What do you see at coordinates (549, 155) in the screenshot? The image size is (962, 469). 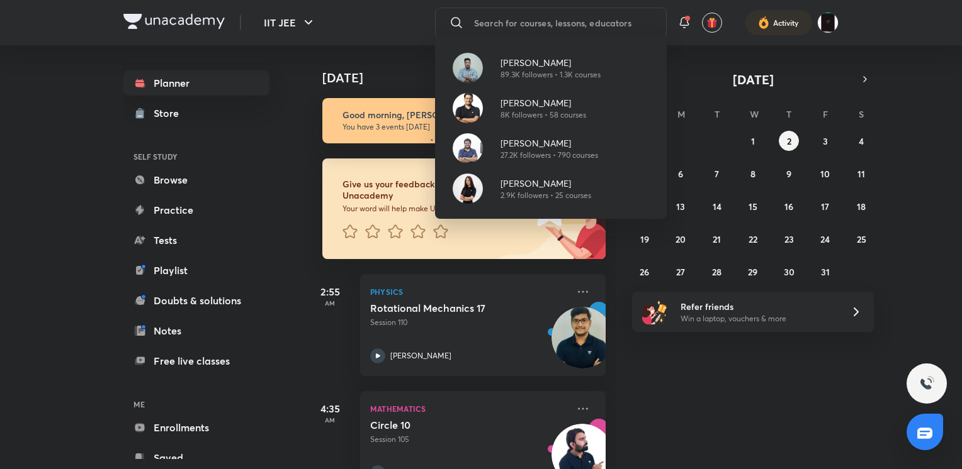 I see `p: 27.2K followers • 790 courses` at bounding box center [549, 155].